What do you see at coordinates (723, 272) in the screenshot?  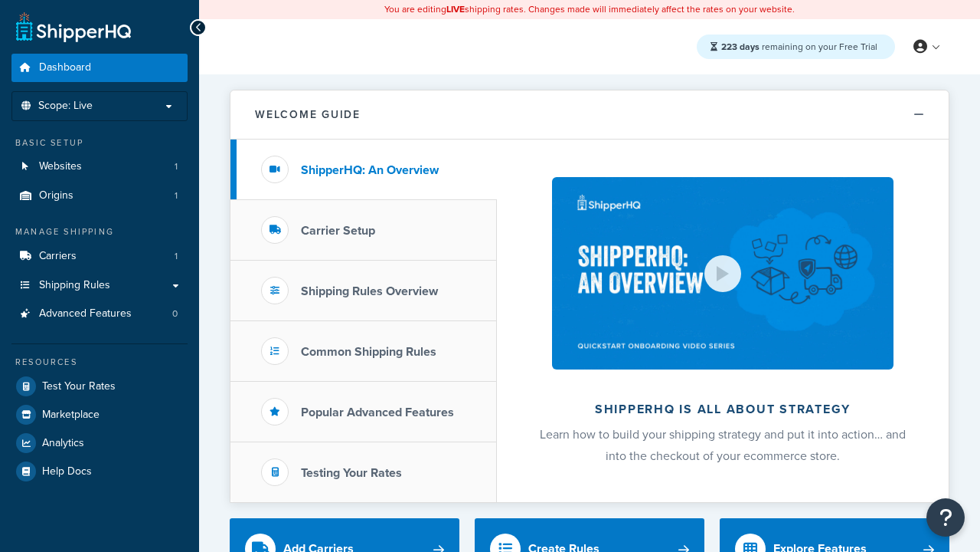 I see `img: ShipperHQ is all about strategy` at bounding box center [723, 272].